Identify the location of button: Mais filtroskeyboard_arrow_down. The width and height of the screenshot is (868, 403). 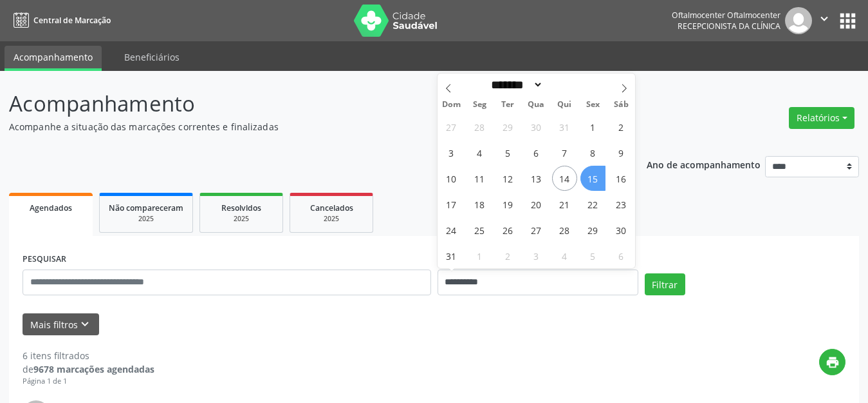
(61, 324).